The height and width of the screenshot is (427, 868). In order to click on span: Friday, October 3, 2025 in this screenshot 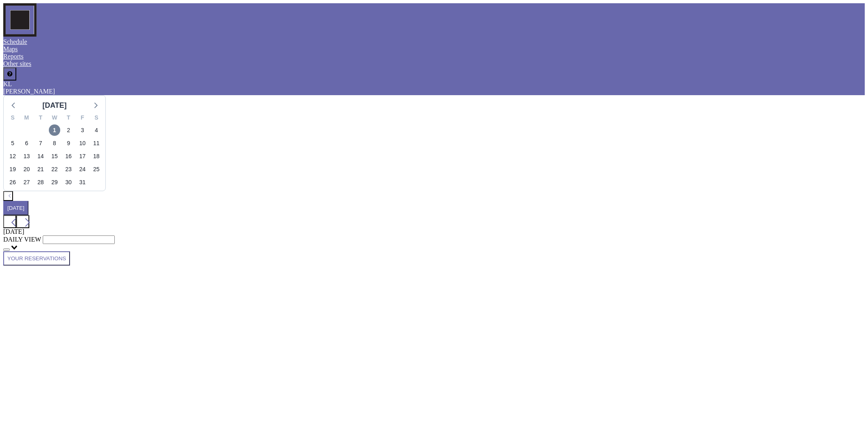, I will do `click(83, 130)`.